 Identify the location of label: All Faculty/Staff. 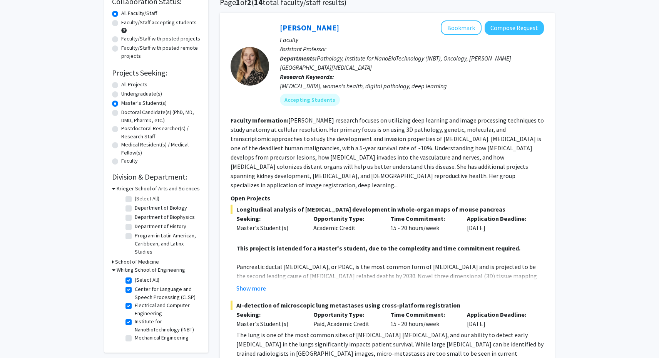
(139, 13).